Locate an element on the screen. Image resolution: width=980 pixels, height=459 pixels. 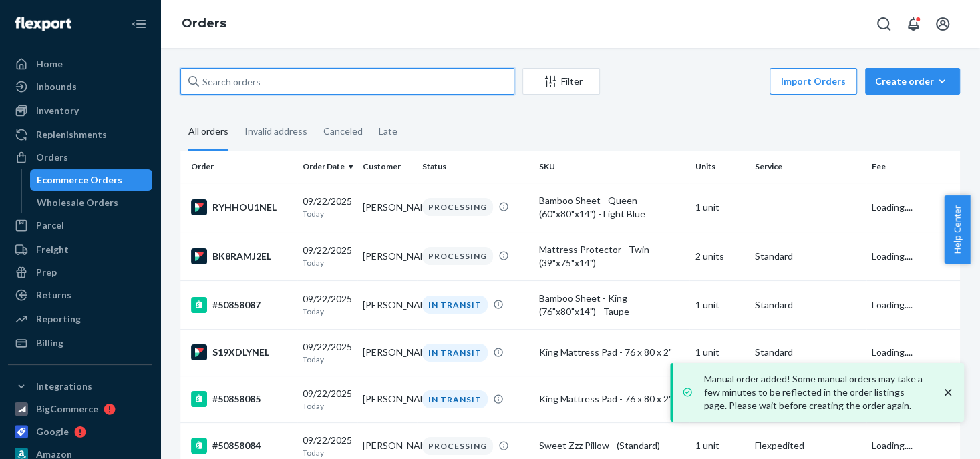
a: BigCommerce is located at coordinates (80, 409).